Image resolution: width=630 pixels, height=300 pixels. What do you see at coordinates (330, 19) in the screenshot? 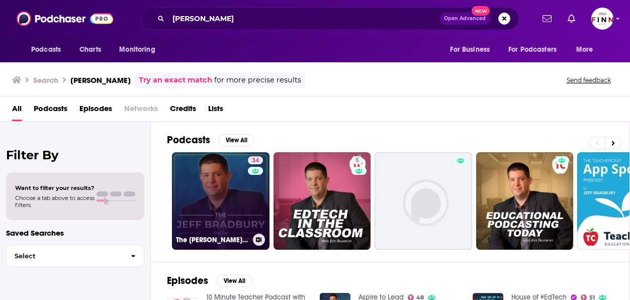
I see `div: Search podcasts, credits, & more...` at bounding box center [330, 19].